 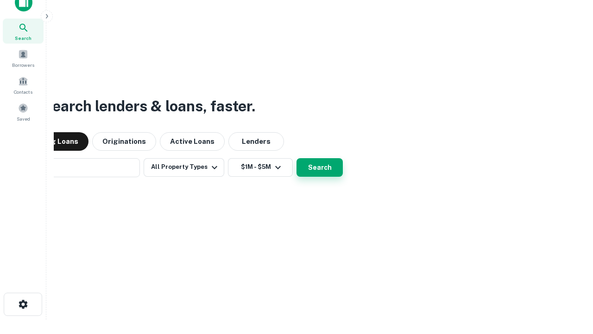 I want to click on div: Chat Widget, so click(x=570, y=282).